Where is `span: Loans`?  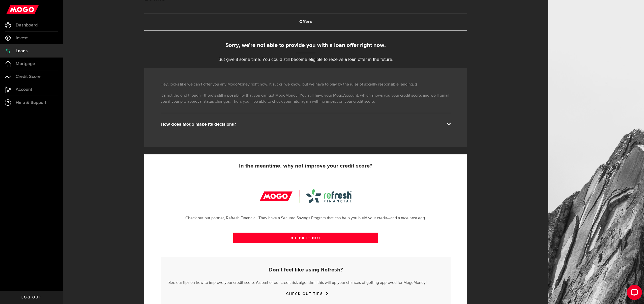 span: Loans is located at coordinates (21, 51).